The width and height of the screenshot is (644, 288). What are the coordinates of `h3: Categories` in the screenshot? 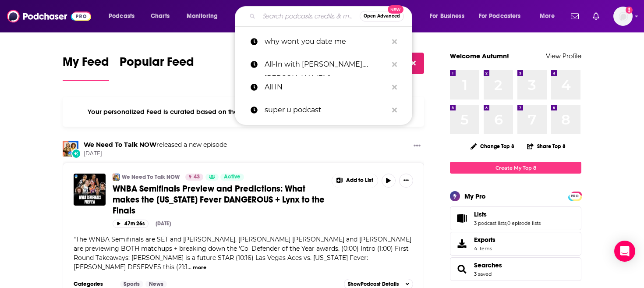 It's located at (93, 284).